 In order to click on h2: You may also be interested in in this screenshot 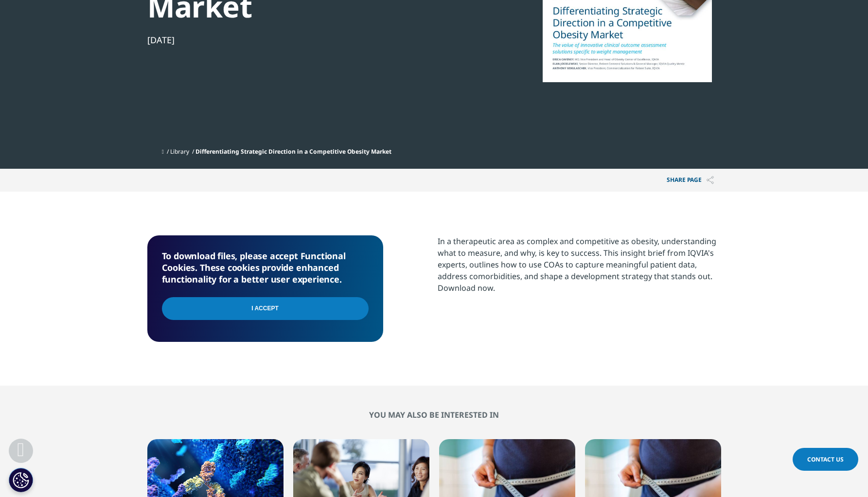, I will do `click(434, 415)`.